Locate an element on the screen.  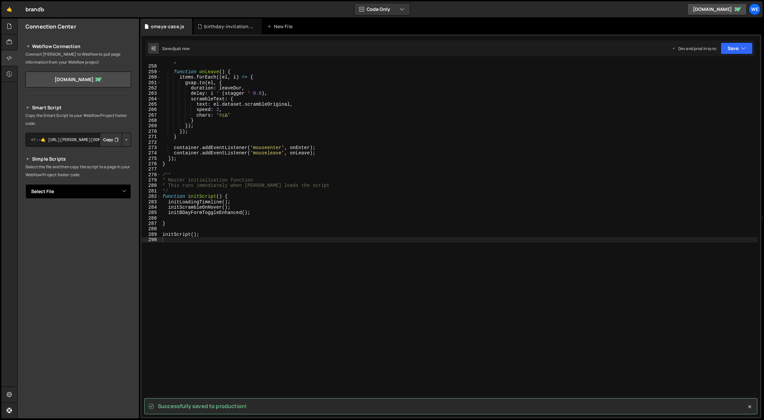
button: Code Only is located at coordinates (382, 9).